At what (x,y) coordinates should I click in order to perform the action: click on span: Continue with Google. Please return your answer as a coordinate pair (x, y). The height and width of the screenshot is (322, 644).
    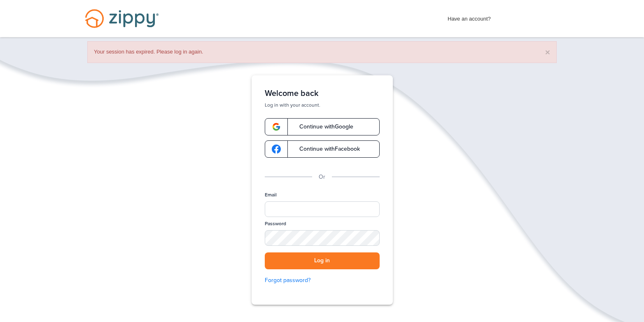
    Looking at the image, I should click on (322, 127).